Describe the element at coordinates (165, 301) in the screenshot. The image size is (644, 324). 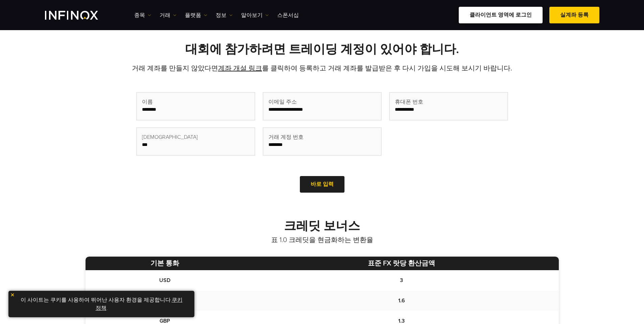
I see `td: EUR` at that location.